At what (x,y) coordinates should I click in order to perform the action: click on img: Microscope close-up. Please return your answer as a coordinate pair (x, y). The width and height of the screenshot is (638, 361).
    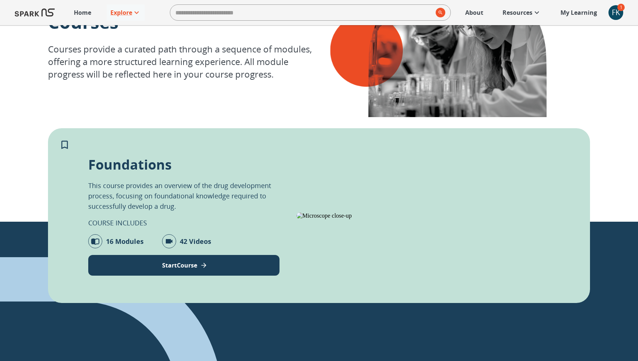
    Looking at the image, I should click on (416, 216).